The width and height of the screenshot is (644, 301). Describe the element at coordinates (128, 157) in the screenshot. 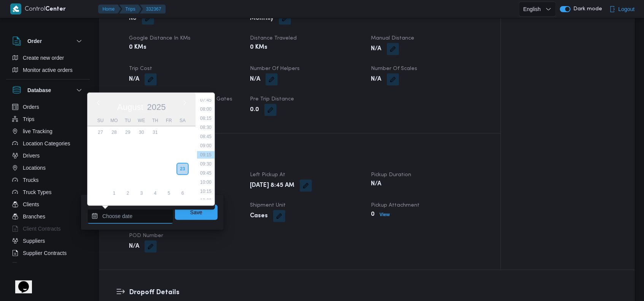

I see `div: day-12` at that location.